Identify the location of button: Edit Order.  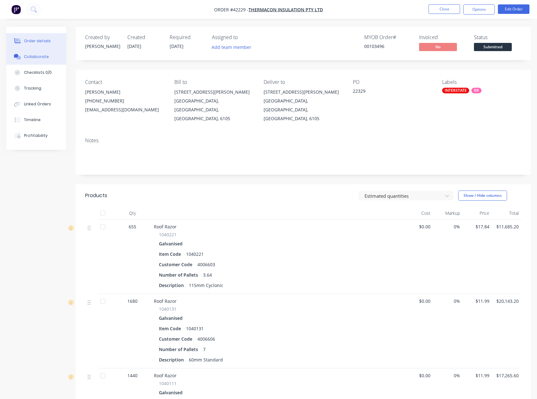
(514, 9).